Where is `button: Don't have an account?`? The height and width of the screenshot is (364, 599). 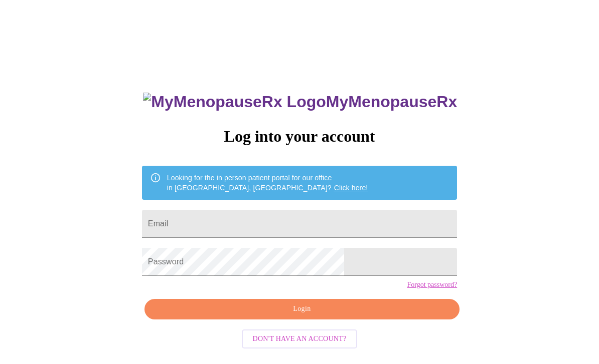 button: Don't have an account? is located at coordinates (300, 339).